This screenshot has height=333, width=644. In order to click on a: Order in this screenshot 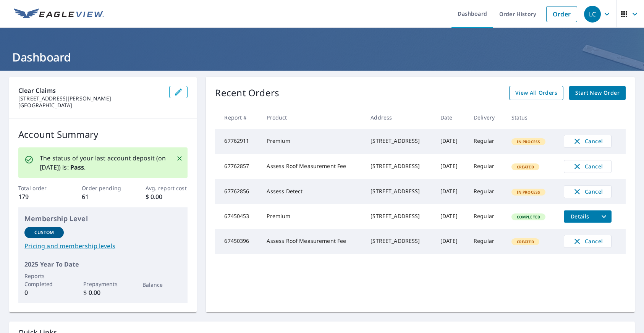, I will do `click(562, 14)`.